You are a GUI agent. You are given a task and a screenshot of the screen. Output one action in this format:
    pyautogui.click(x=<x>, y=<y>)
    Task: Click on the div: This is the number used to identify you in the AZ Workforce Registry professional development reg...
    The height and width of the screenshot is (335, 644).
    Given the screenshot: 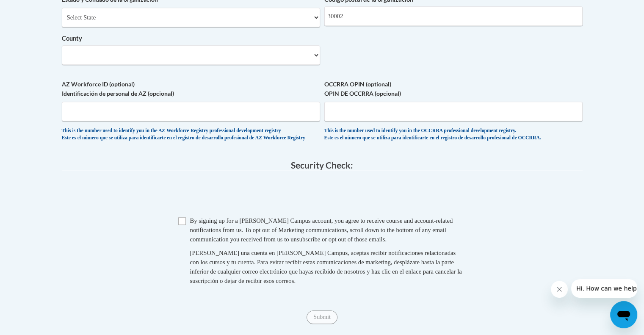 What is the action you would take?
    pyautogui.click(x=191, y=134)
    